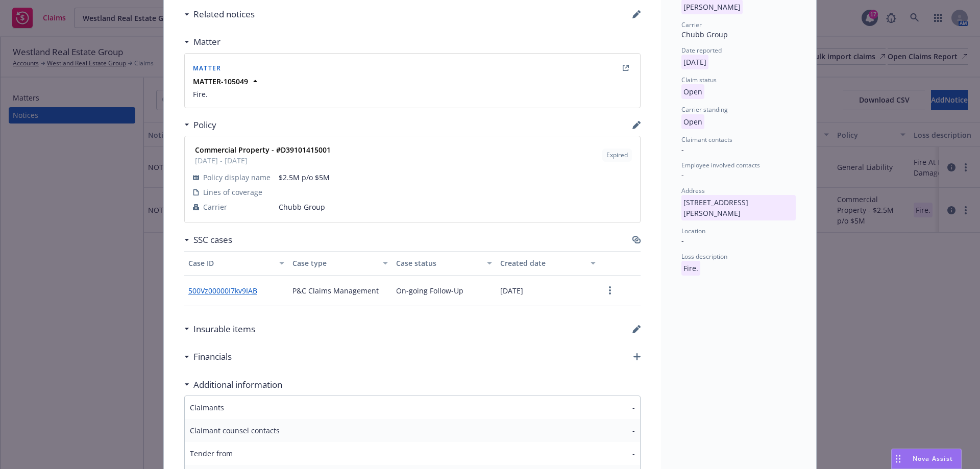  What do you see at coordinates (691, 268) in the screenshot?
I see `p: Fire.` at bounding box center [691, 268].